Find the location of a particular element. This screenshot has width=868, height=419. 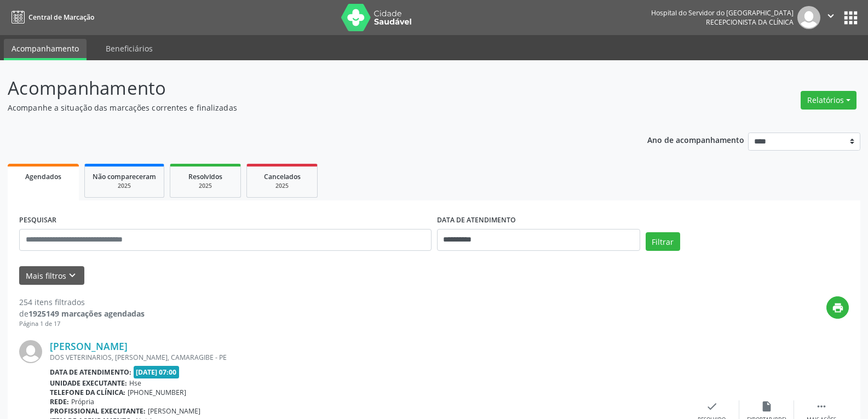

div: 254 itens filtrados is located at coordinates (82, 301).